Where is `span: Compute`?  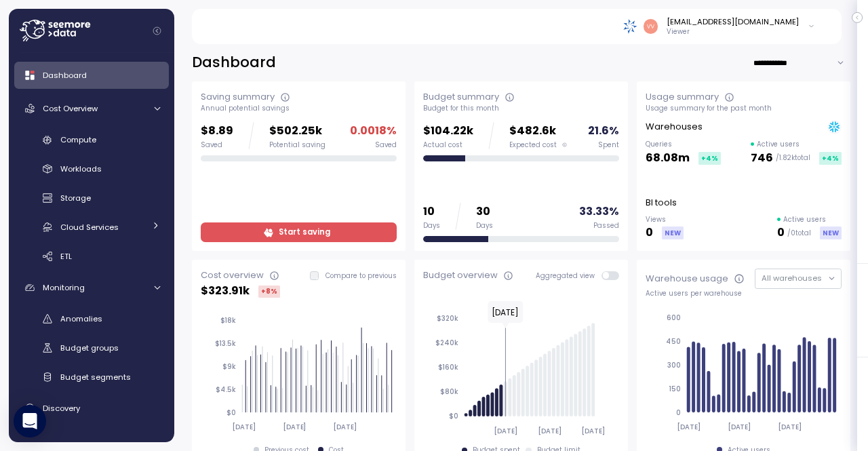 span: Compute is located at coordinates (78, 139).